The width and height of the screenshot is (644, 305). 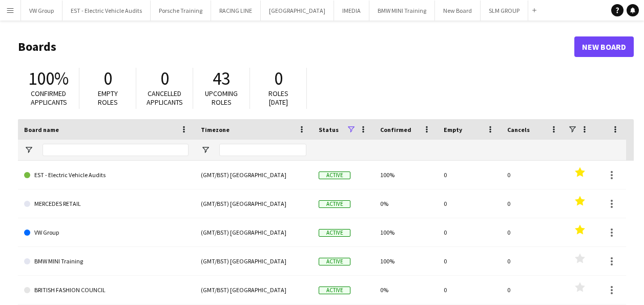 What do you see at coordinates (165, 97) in the screenshot?
I see `span: Cancelled applicants` at bounding box center [165, 97].